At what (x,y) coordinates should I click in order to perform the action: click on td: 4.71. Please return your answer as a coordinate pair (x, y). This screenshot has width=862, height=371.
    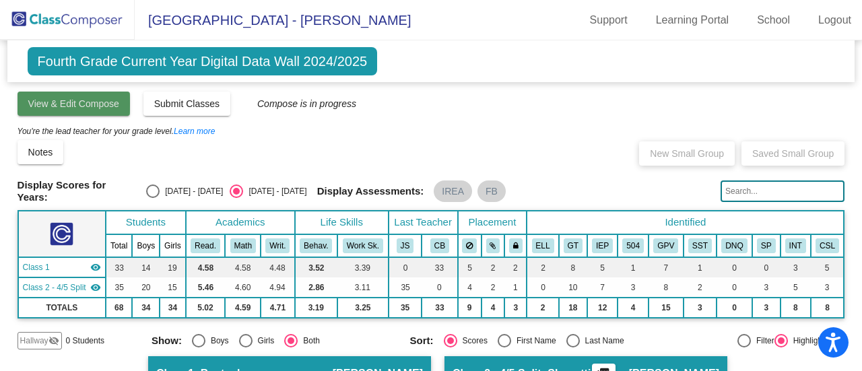
    Looking at the image, I should click on (277, 308).